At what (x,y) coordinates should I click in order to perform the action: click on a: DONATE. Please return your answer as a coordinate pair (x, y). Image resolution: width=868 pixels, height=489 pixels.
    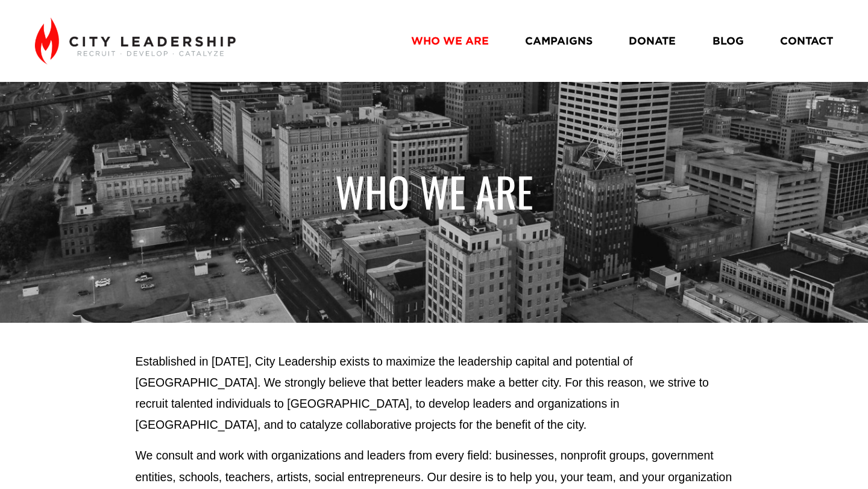
    Looking at the image, I should click on (652, 41).